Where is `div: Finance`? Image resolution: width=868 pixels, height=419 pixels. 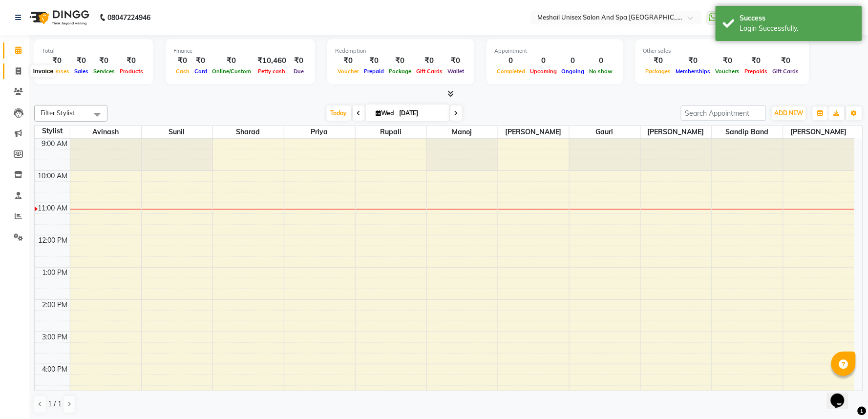 div: Finance is located at coordinates (240, 51).